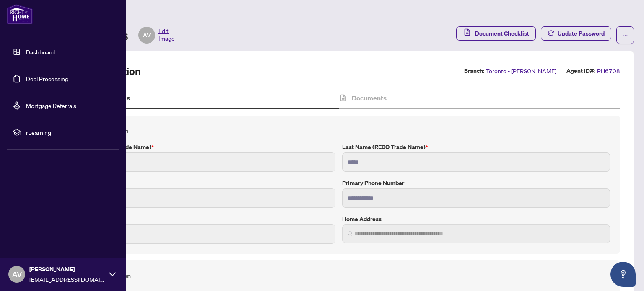 The image size is (644, 291). What do you see at coordinates (41, 52) in the screenshot?
I see `a: Dashboard` at bounding box center [41, 52].